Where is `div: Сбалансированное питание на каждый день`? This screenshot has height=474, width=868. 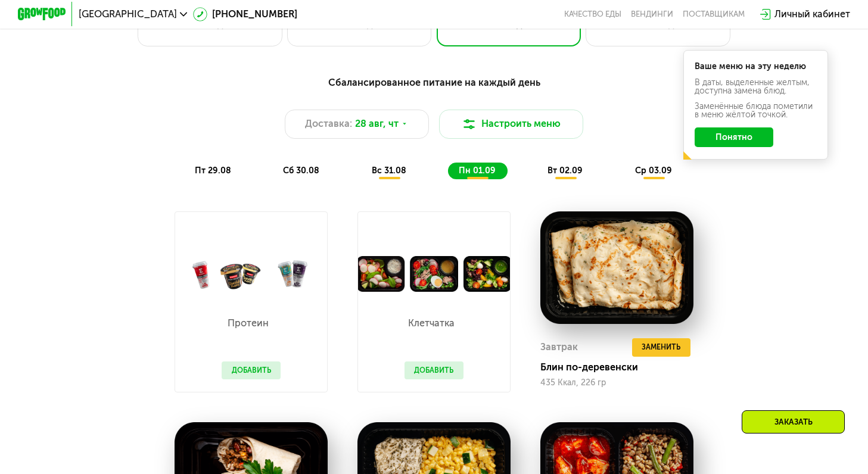
div: Сбалансированное питание на каждый день is located at coordinates (434, 82).